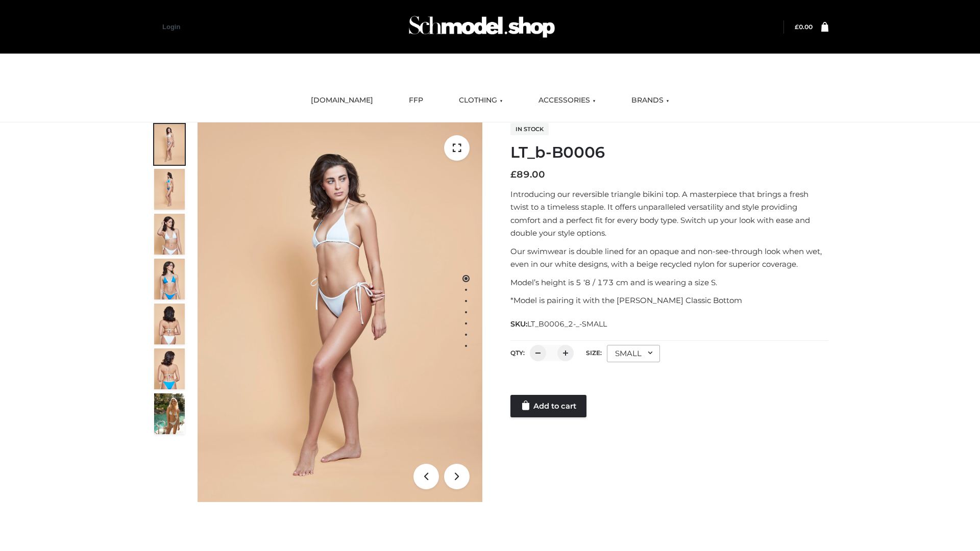 This screenshot has width=980, height=551. Describe the element at coordinates (517, 353) in the screenshot. I see `label: QTY:` at that location.